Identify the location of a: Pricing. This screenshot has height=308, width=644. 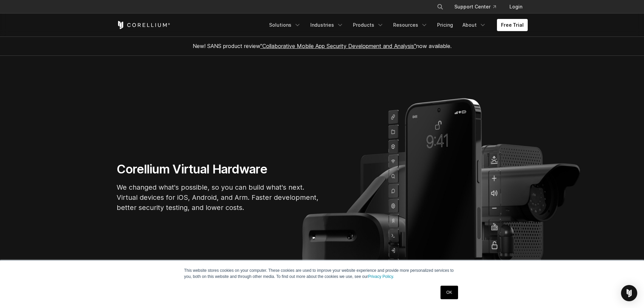
(445, 25).